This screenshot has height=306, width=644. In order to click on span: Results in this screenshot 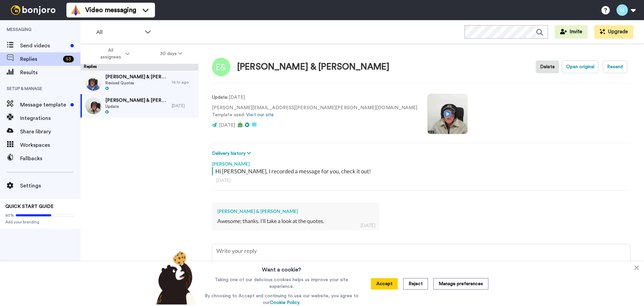, I will do `click(51, 72)`.